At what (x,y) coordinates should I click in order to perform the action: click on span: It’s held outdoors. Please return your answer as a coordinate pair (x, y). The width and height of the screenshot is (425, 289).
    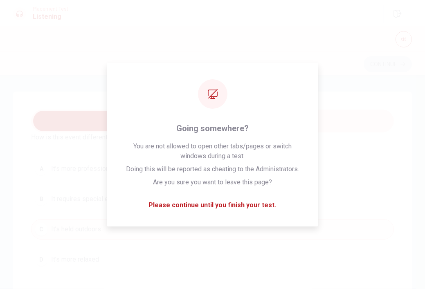
    Looking at the image, I should click on (76, 229).